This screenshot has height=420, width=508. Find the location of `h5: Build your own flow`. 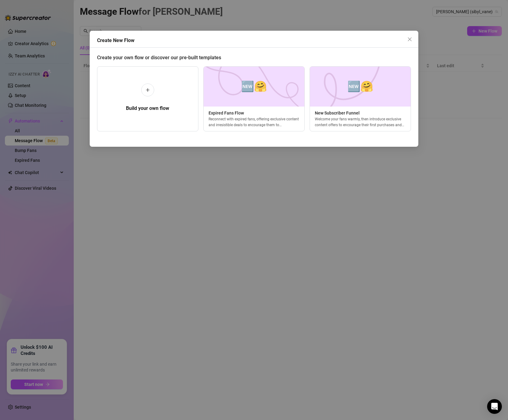

h5: Build your own flow is located at coordinates (148, 108).